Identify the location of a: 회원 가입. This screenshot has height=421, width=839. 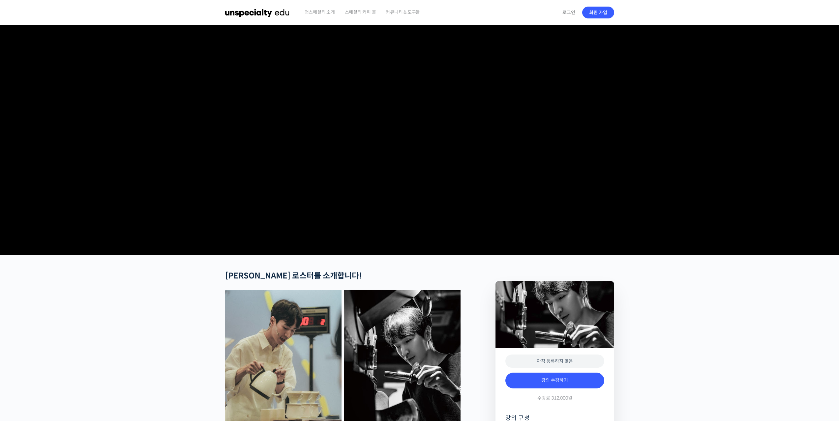
(598, 13).